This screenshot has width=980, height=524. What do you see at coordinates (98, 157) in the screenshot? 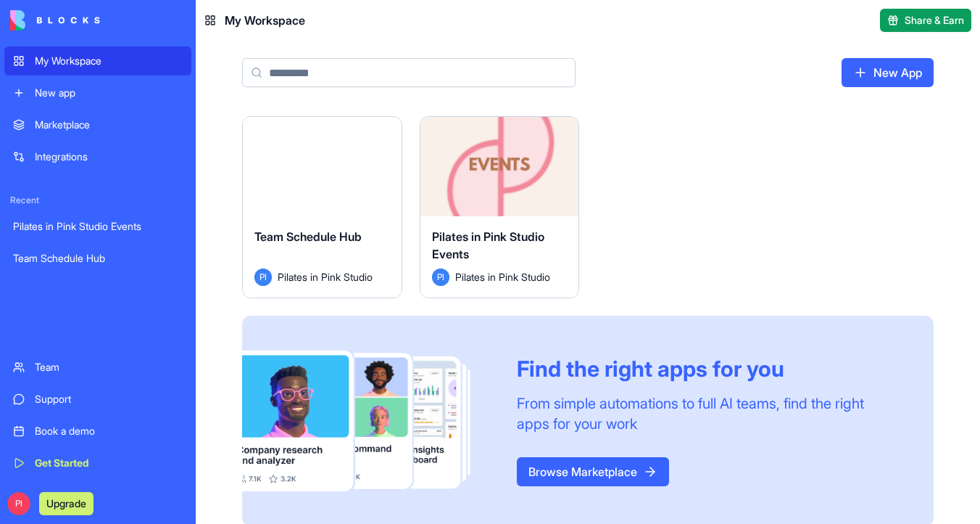
I see `a: Integrations` at bounding box center [98, 157].